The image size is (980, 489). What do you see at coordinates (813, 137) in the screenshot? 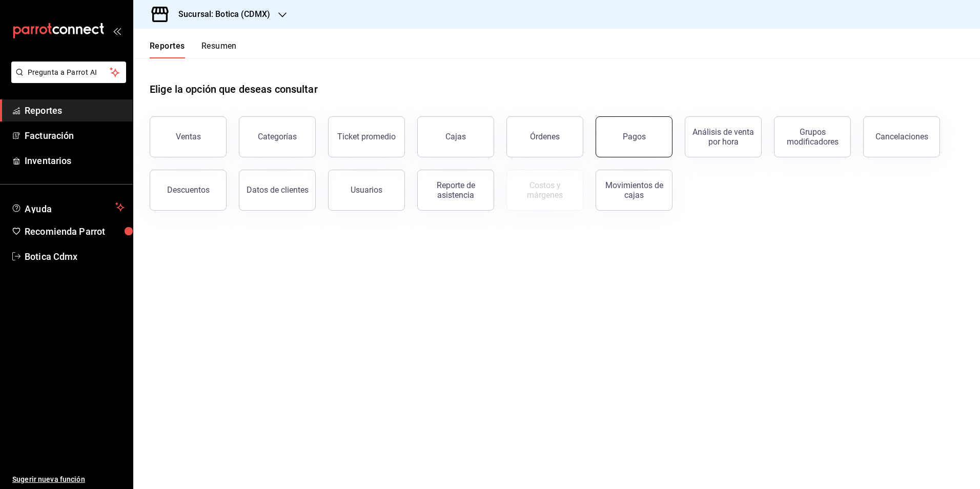
I see `button: Grupos modificadores` at bounding box center [813, 137].